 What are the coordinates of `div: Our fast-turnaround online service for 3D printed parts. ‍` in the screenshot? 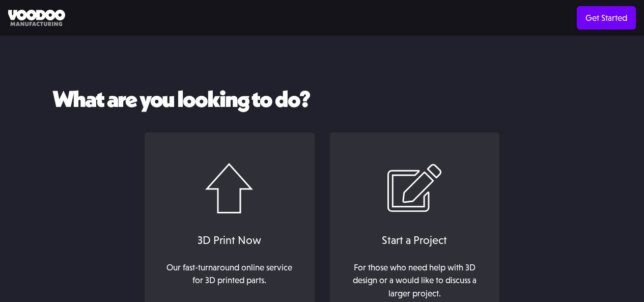 It's located at (230, 281).